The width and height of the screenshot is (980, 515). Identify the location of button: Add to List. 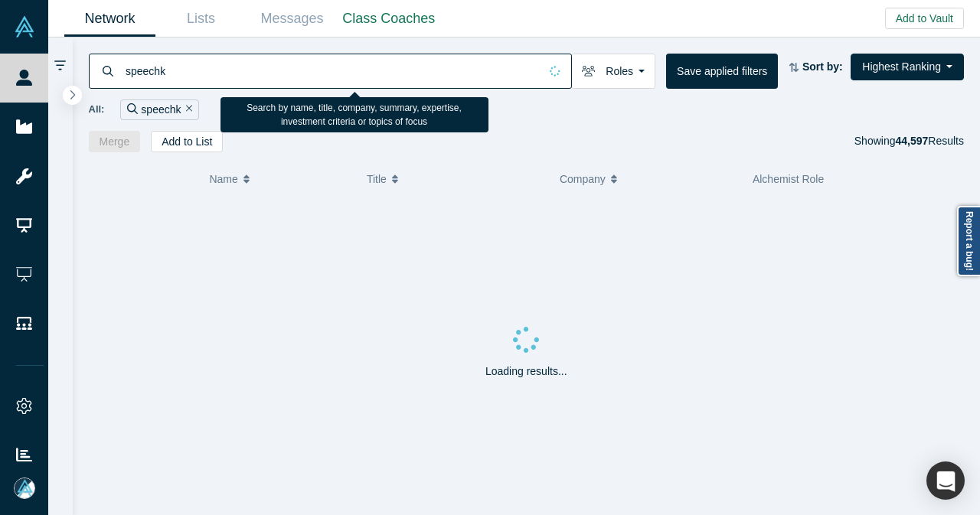
(187, 141).